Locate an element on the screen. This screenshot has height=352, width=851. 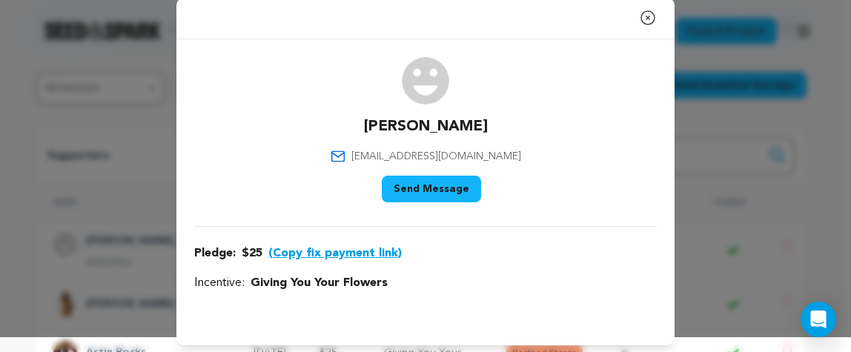
span: Incentive: is located at coordinates (219, 283).